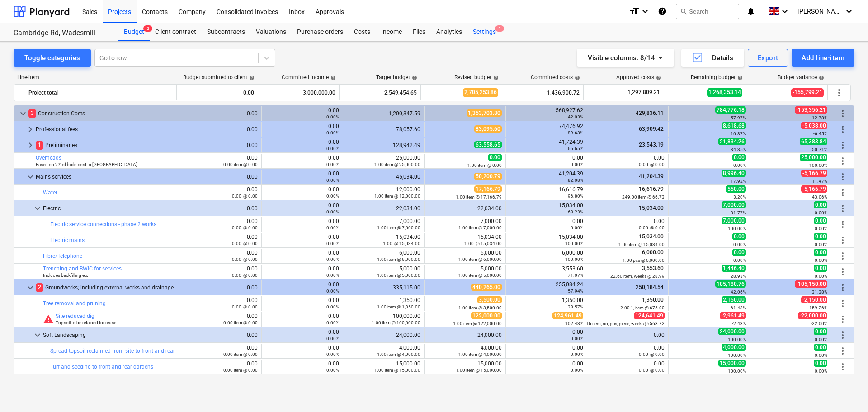 The image size is (868, 412). I want to click on small: -6.45%, so click(820, 134).